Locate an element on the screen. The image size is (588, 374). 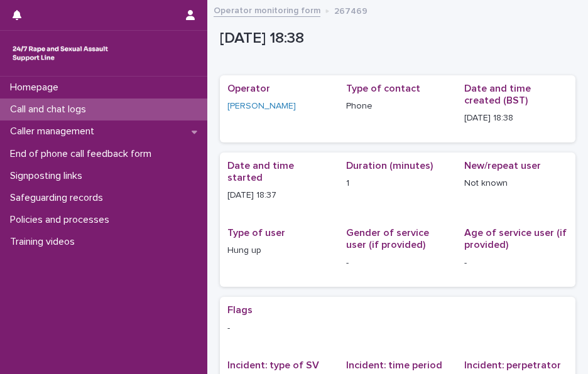
span: Type of user is located at coordinates (256, 232).